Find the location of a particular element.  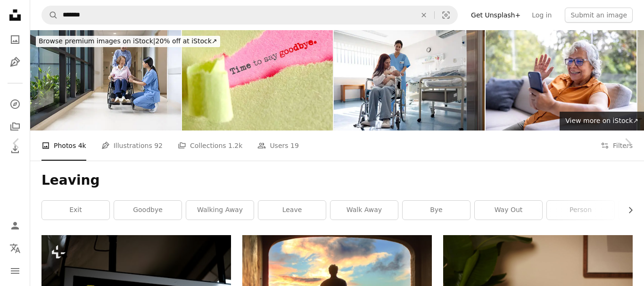

button: Language is located at coordinates (15, 248).